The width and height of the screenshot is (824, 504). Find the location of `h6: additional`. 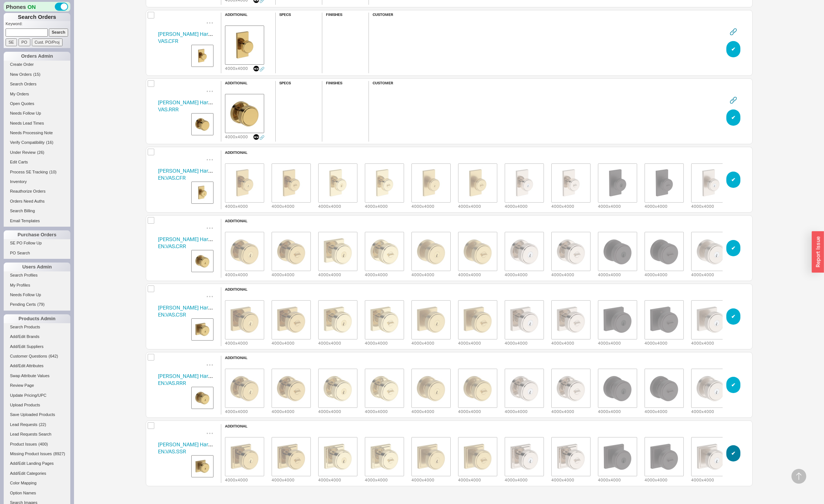

h6: additional is located at coordinates (245, 83).